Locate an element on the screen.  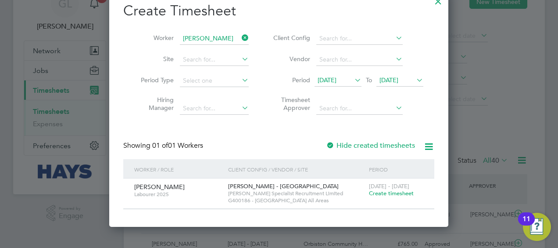
div: Client Config / Vendor / Site is located at coordinates (296, 169).